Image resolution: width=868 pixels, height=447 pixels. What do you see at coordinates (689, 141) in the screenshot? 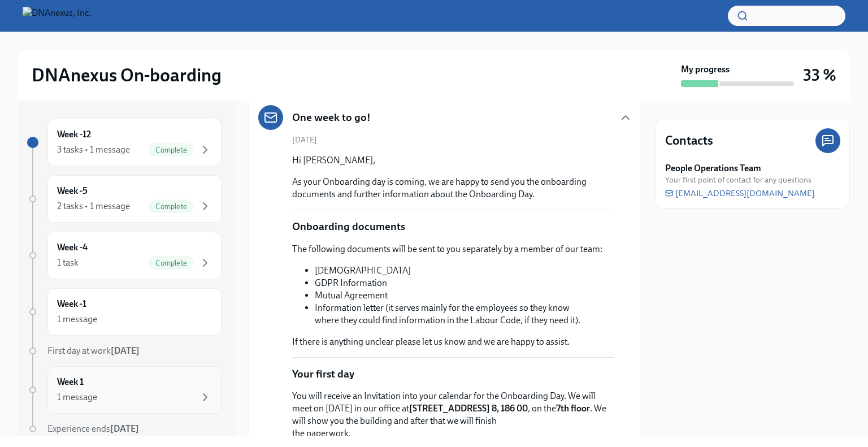
I see `h4: Contacts` at bounding box center [689, 141].